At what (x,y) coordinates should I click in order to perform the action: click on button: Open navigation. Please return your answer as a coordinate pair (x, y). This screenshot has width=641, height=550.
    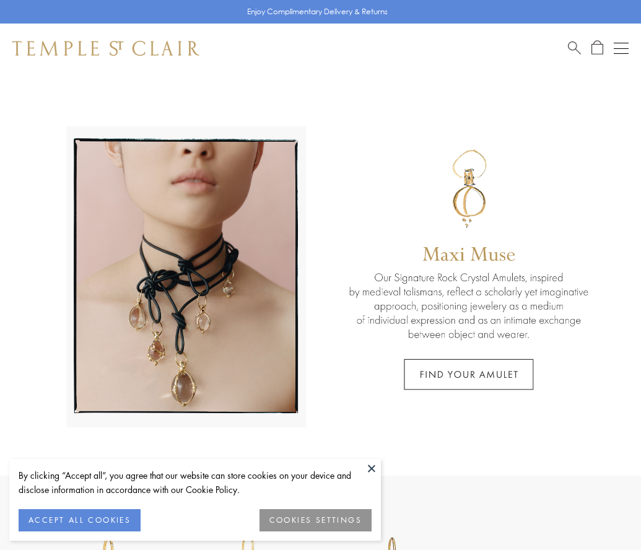
    Looking at the image, I should click on (621, 48).